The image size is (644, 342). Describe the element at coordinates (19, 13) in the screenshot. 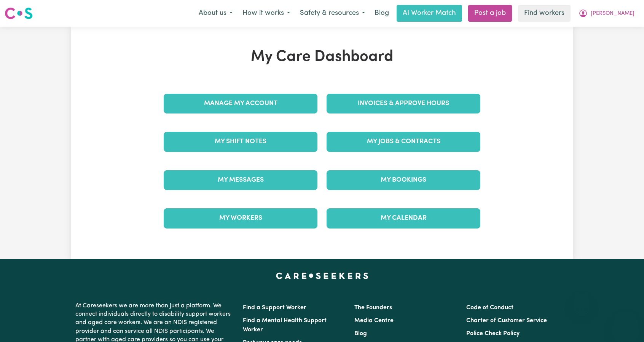

I see `img: Careseekers logo` at that location.